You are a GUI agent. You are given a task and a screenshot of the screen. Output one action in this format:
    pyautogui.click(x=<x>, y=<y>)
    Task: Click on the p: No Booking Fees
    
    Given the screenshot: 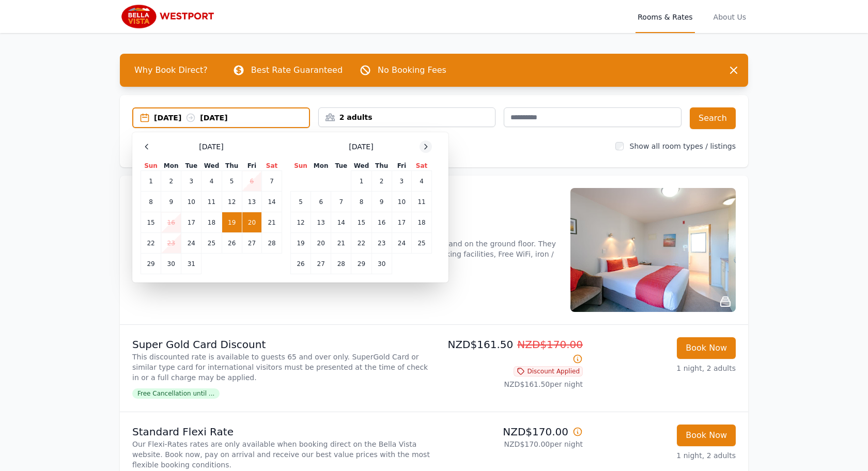 What is the action you would take?
    pyautogui.click(x=412, y=70)
    